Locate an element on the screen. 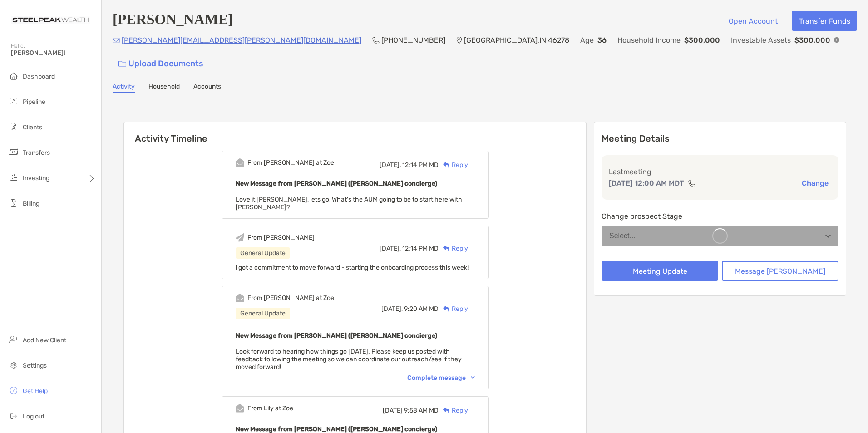  img: investing icon is located at coordinates (14, 177).